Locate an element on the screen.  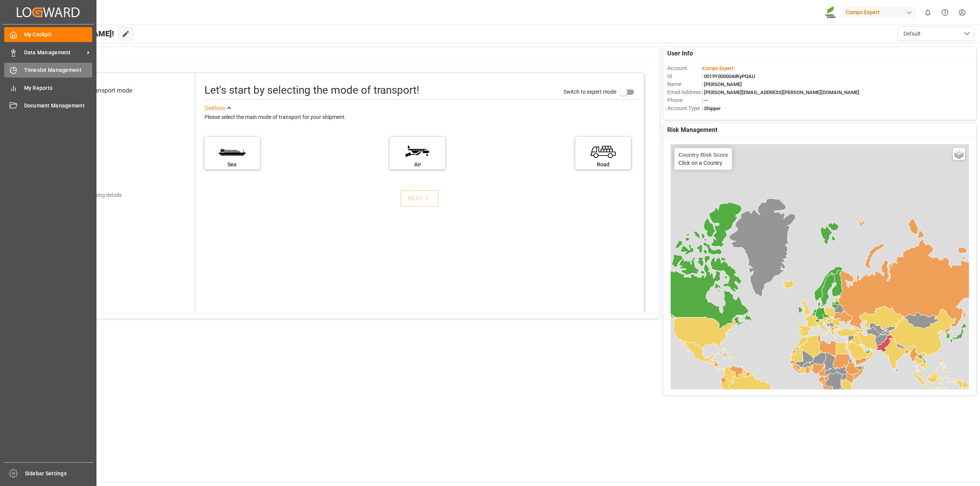
span: Document Management is located at coordinates (58, 106).